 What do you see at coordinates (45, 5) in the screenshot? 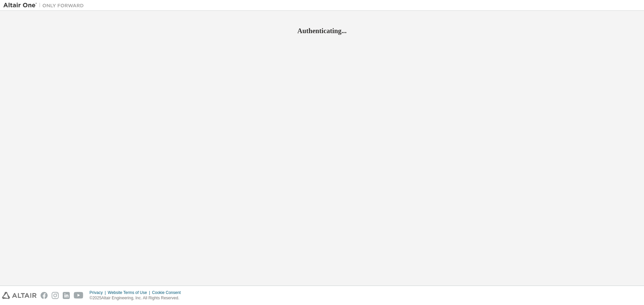
I see `img: Altair One` at bounding box center [45, 5].